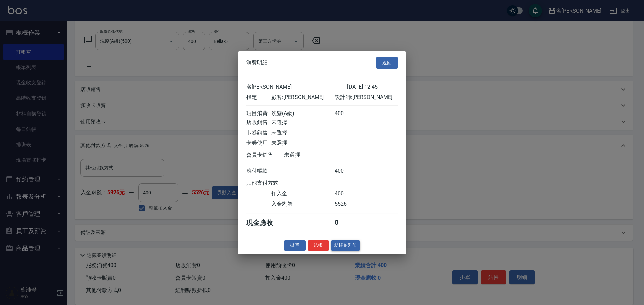 This screenshot has width=644, height=305. What do you see at coordinates (345, 246) in the screenshot?
I see `button: 結帳並列印` at bounding box center [345, 246].